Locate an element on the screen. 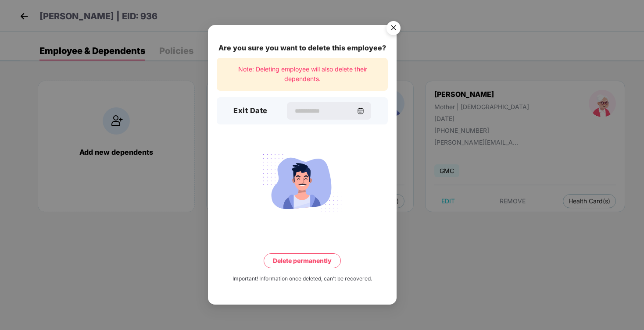  img: svg+xml;base64,PHN2ZyB4bWxucz0iaHR0cDovL3d3dy53My5vcmcvMjAwMC9zdmciIHdpZHRoPSIyMjQiIGhlaWdodD0iMT... is located at coordinates (302, 183).